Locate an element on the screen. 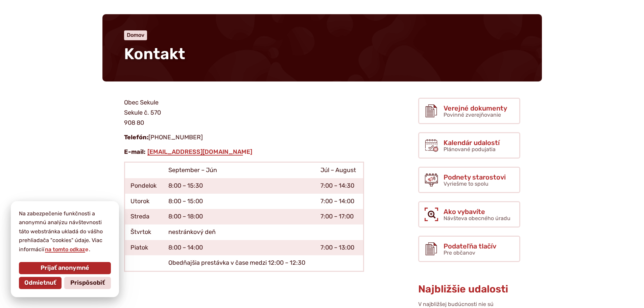 The width and height of the screenshot is (644, 308). span: Prispôsobiť is located at coordinates (88, 282).